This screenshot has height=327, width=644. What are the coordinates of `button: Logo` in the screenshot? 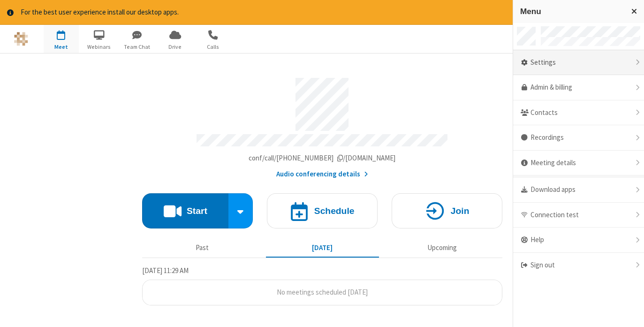 It's located at (21, 39).